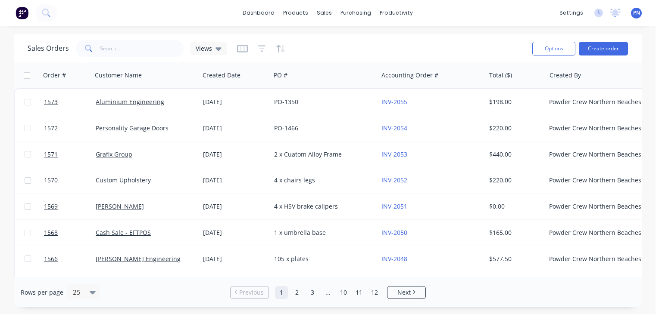 The image size is (662, 314). Describe the element at coordinates (297, 293) in the screenshot. I see `a: Page 2` at that location.